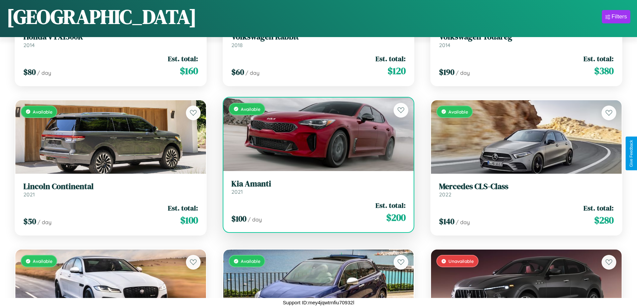  I want to click on span: $ 200, so click(396, 218).